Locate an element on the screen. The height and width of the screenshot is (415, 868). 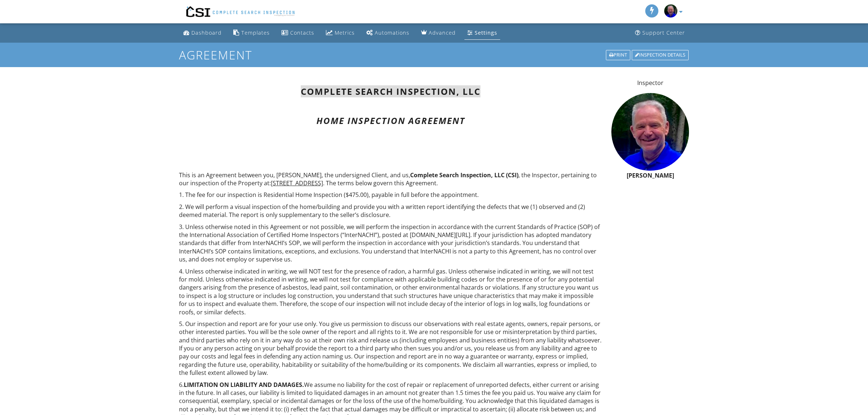
a: Automations (Advanced) is located at coordinates (388, 33).